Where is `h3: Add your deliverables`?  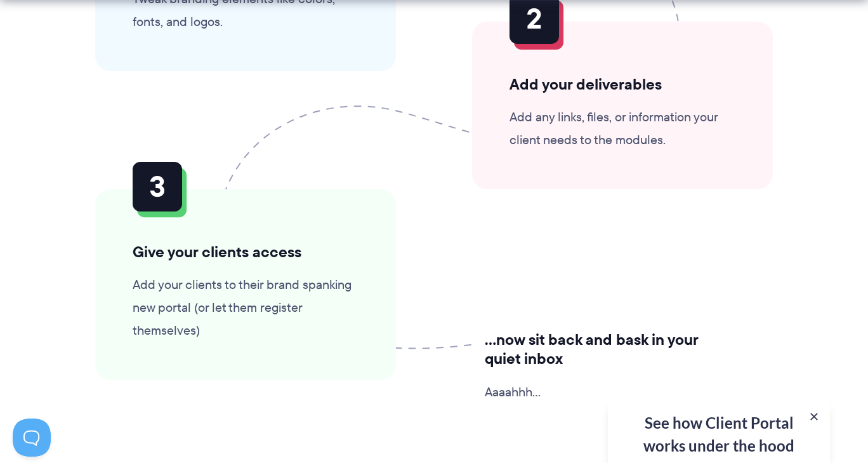 h3: Add your deliverables is located at coordinates (622, 84).